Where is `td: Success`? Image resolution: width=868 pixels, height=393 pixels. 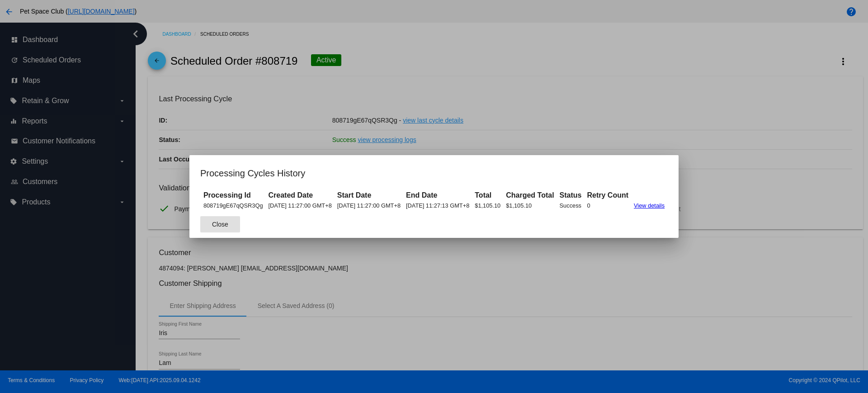
td: Success is located at coordinates (571, 205).